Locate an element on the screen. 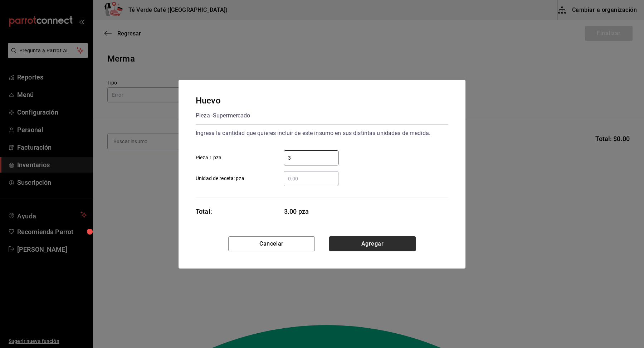  span: Pieza 1 pza is located at coordinates (208, 157).